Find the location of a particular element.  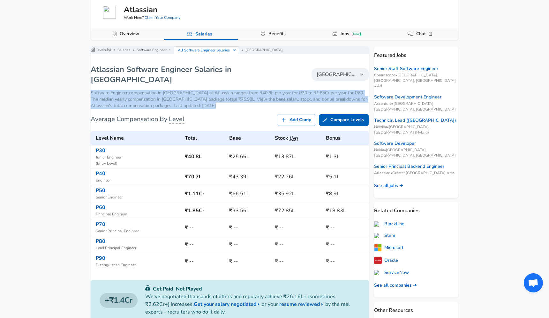

p: Get Paid, Not Played is located at coordinates (253, 289).